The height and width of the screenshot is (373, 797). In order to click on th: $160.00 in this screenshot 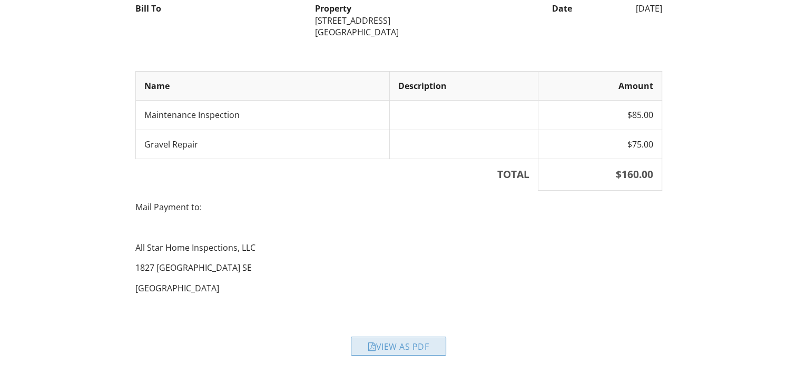, I will do `click(599, 175)`.